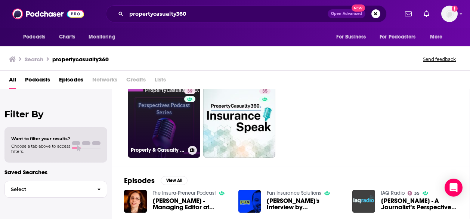 Image resolution: width=470 pixels, height=219 pixels. I want to click on a: 39Property & Casualty 360 Perspectives Podcast, so click(164, 121).